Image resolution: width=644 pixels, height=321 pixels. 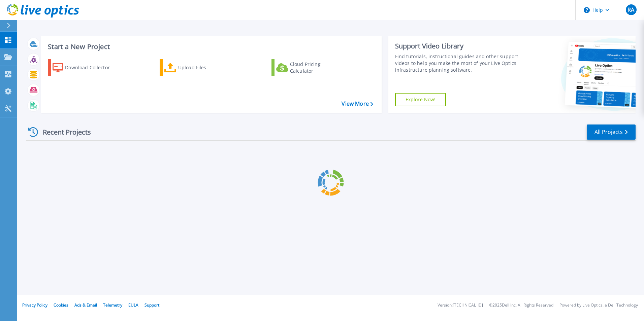 What do you see at coordinates (205, 68) in the screenshot?
I see `div: Upload Files` at bounding box center [205, 68].